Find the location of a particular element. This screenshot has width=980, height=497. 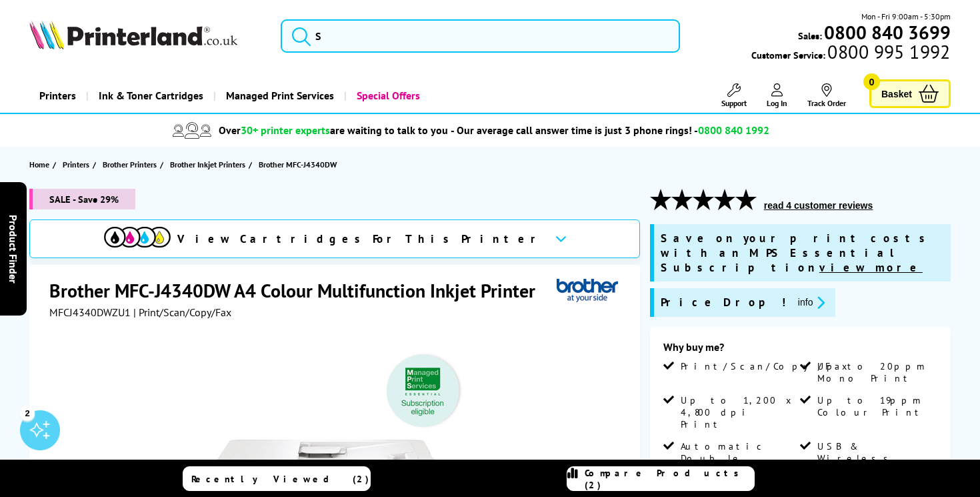

span: | Print/Scan/Copy/Fax is located at coordinates (182, 312).